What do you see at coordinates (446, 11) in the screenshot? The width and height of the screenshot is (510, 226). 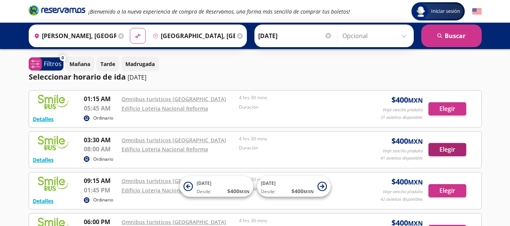 I see `span: Iniciar sesión` at bounding box center [446, 11].